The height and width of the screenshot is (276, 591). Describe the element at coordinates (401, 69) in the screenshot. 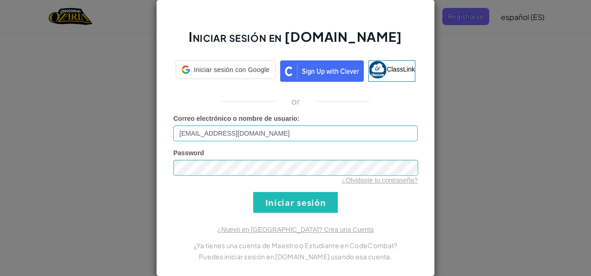

I see `span: ClassLink` at that location.